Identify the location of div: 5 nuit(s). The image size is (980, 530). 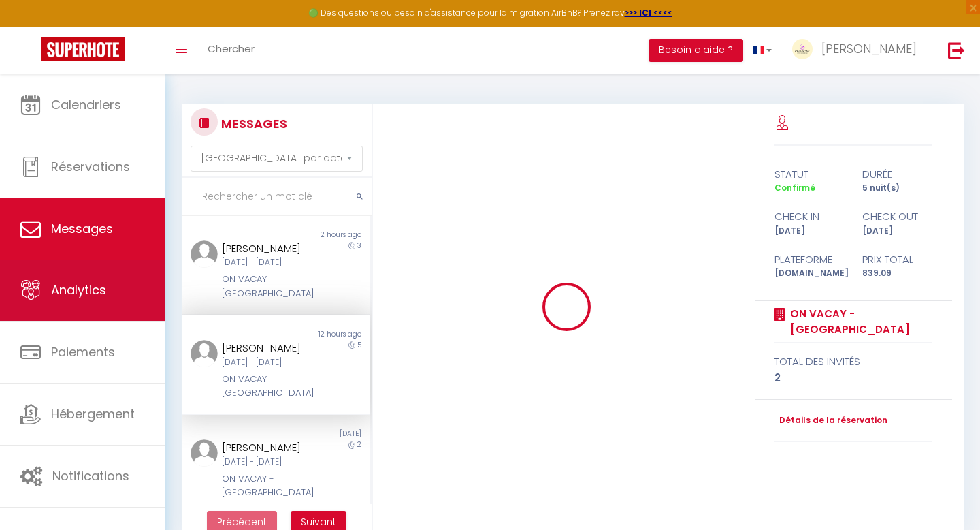
(897, 188).